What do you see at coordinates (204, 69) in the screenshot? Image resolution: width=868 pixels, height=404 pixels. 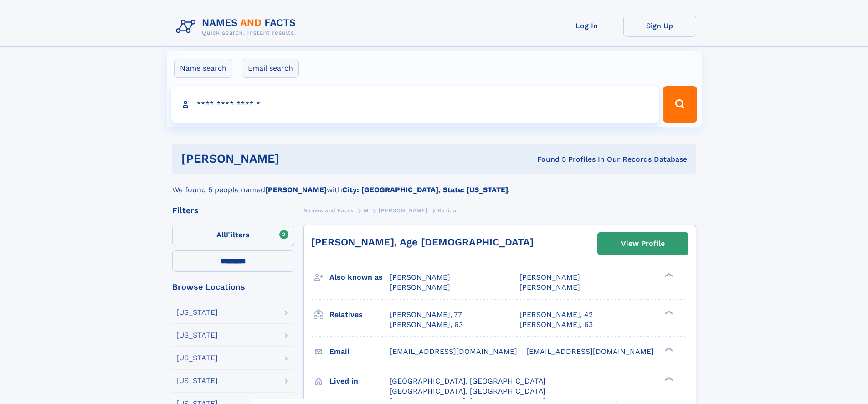 I see `label: Name search` at bounding box center [204, 69].